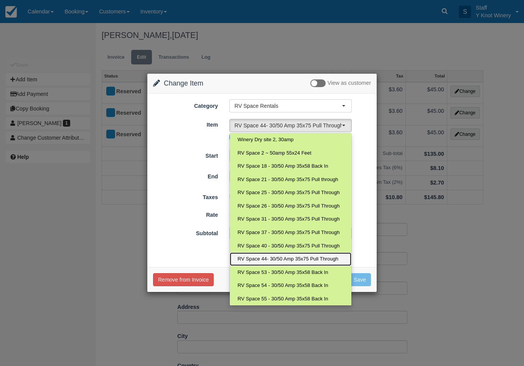  I want to click on span: RV Space 37 - 30/50 Amp 35x75 Pull Through, so click(288, 232).